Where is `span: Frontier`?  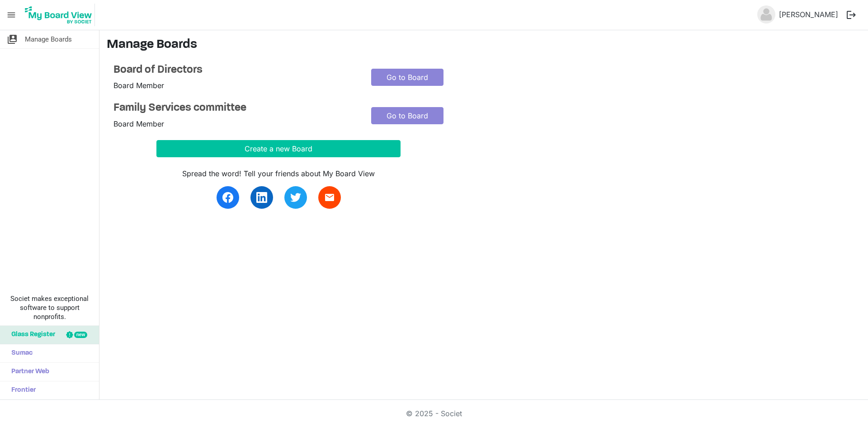 span: Frontier is located at coordinates (22, 390).